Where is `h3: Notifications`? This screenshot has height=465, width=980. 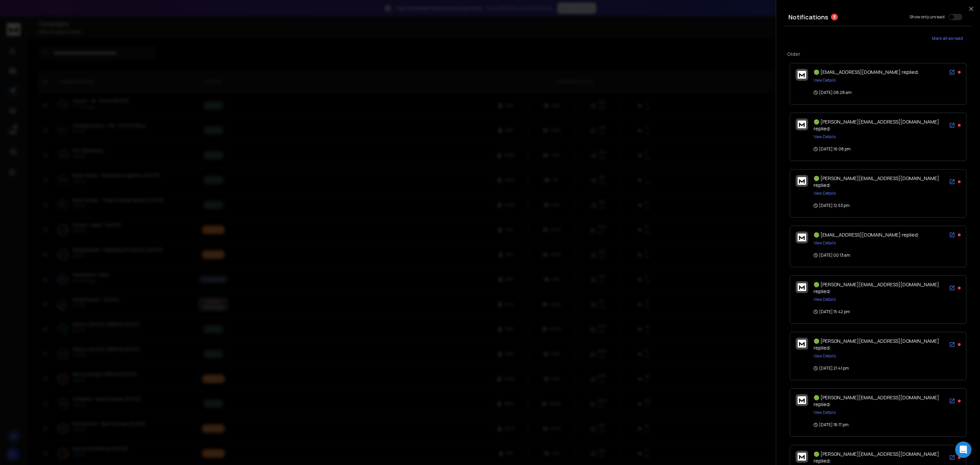
h3: Notifications is located at coordinates (808, 17).